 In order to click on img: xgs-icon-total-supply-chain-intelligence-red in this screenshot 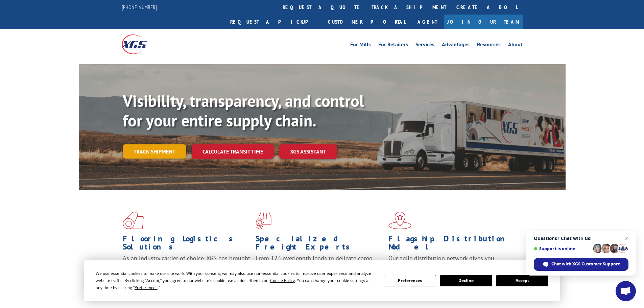, I will do `click(133, 220)`.